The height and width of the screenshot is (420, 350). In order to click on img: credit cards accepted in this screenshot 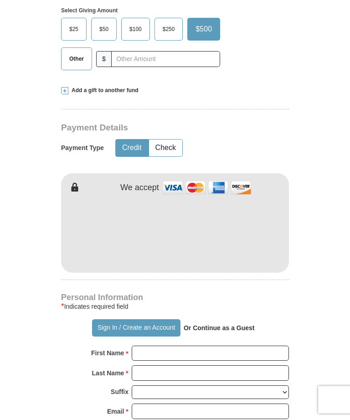, I will do `click(207, 188)`.